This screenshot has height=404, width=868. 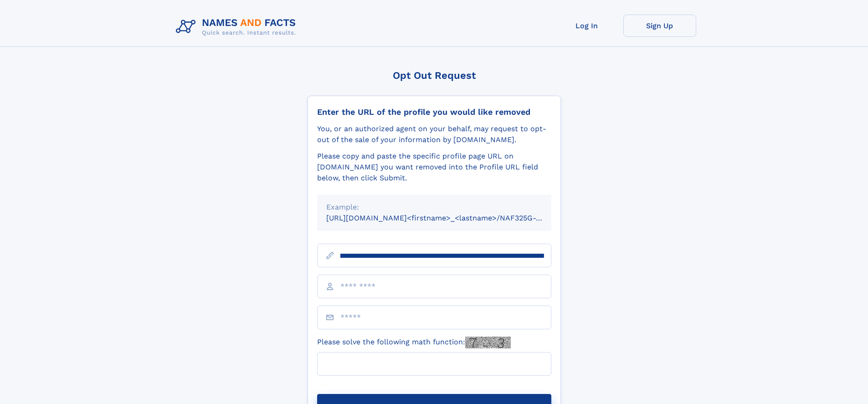 I want to click on label: Please solve the following math function:, so click(x=414, y=343).